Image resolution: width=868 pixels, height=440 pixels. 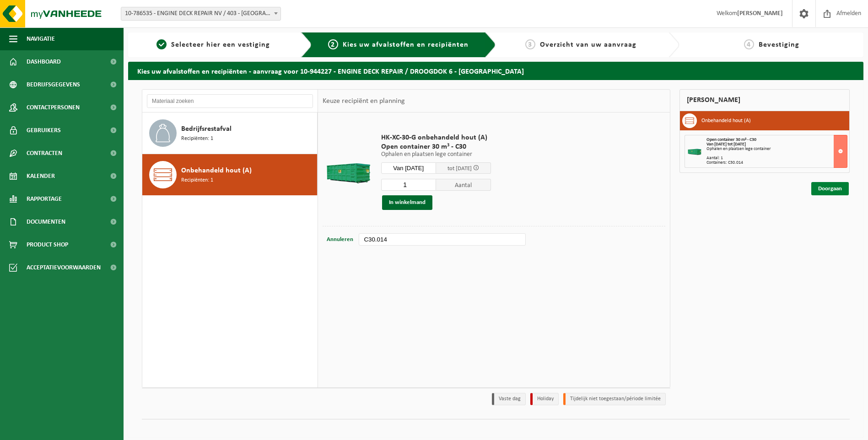 What do you see at coordinates (63, 268) in the screenshot?
I see `span: Acceptatievoorwaarden` at bounding box center [63, 268].